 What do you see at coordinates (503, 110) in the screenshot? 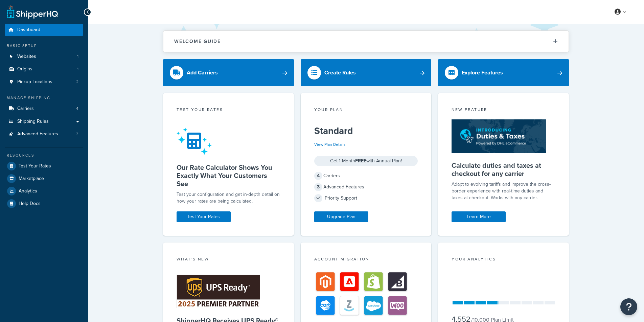
I see `div: New Feature` at bounding box center [503, 110].